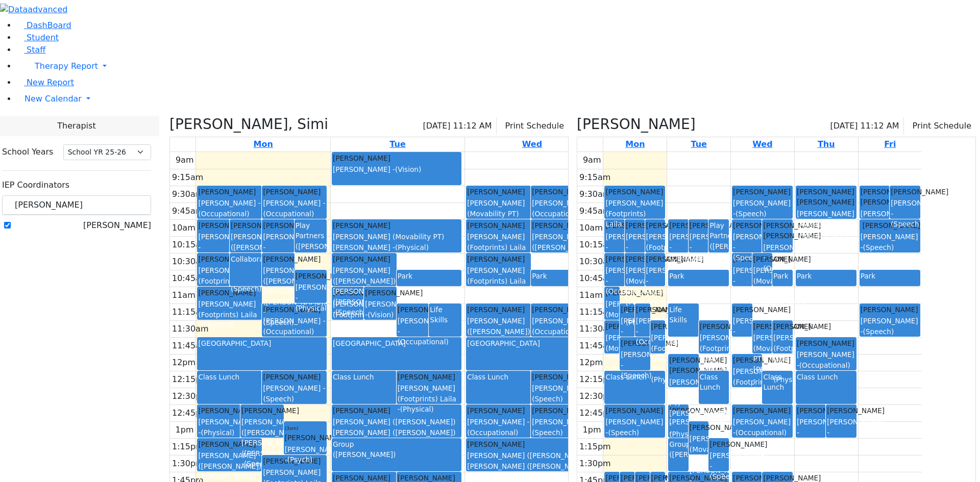  I want to click on a: September 12, 2025, so click(890, 144).